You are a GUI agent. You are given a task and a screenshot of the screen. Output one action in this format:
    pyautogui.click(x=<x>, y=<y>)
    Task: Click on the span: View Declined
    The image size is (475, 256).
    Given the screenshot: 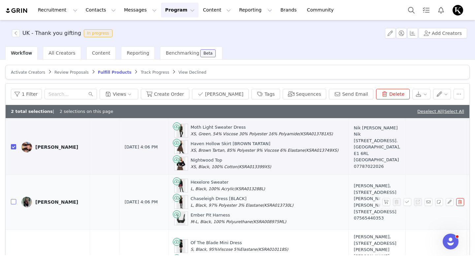 What is the action you would take?
    pyautogui.click(x=192, y=72)
    